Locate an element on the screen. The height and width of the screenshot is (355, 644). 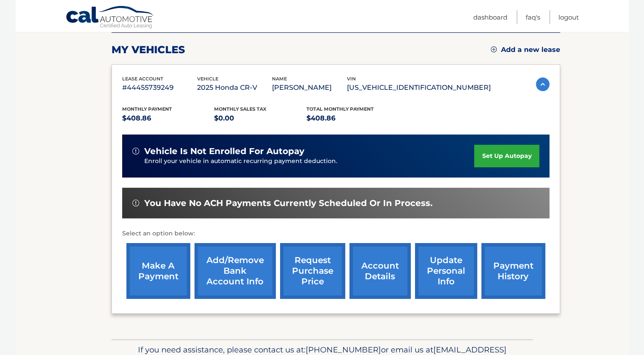
p: Select an option below: is located at coordinates (336, 234).